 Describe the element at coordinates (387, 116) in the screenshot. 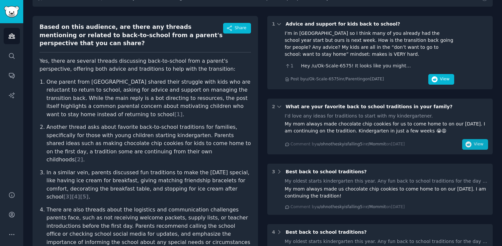

I see `div: I’d love any ideas for traditions to start with my kindergartener.` at that location.